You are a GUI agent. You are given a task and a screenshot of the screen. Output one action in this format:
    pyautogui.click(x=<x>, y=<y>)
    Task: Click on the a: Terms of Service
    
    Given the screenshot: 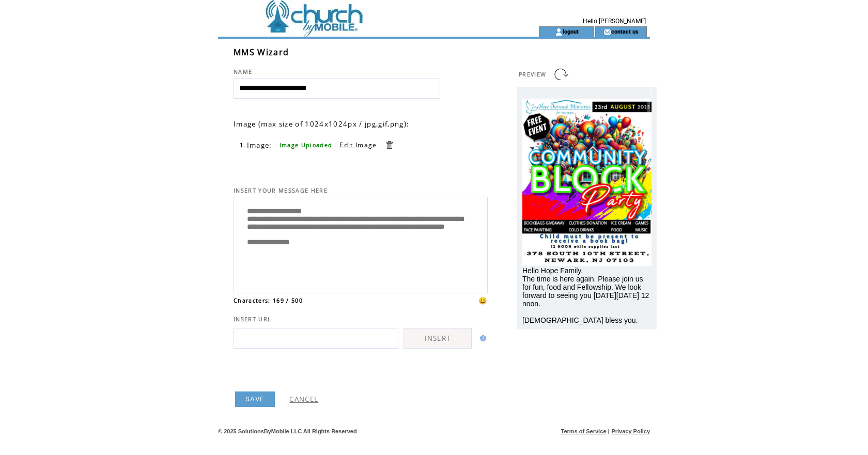 What is the action you would take?
    pyautogui.click(x=584, y=431)
    